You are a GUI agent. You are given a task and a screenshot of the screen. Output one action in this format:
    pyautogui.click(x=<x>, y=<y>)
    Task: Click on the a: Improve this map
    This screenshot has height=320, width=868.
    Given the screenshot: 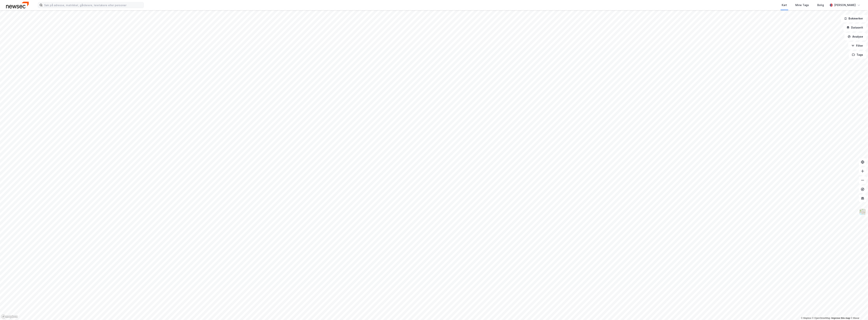 What is the action you would take?
    pyautogui.click(x=841, y=318)
    